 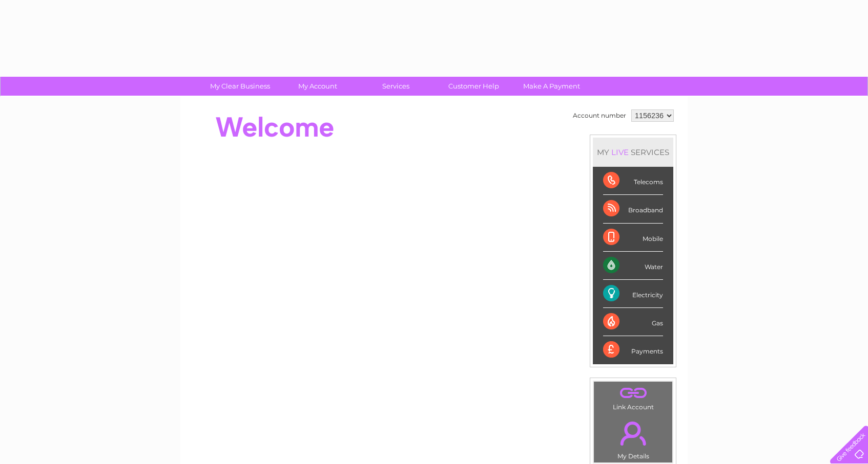 What do you see at coordinates (620, 152) in the screenshot?
I see `div: LIVE` at bounding box center [620, 152].